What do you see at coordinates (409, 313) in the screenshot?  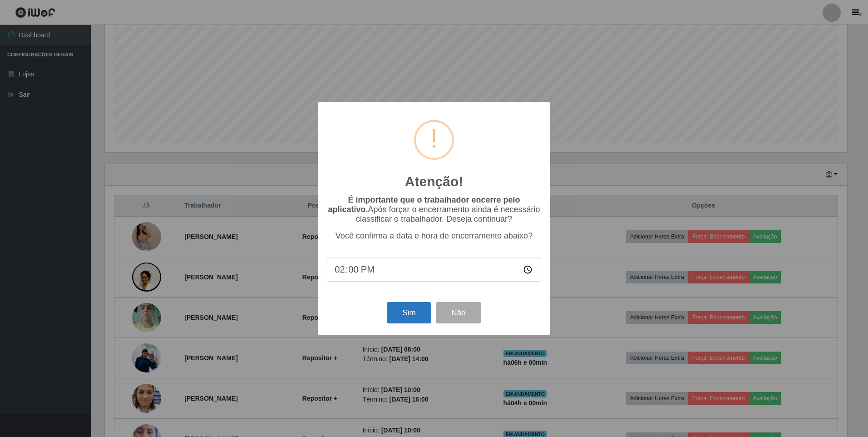 I see `button: Sim` at bounding box center [409, 313].